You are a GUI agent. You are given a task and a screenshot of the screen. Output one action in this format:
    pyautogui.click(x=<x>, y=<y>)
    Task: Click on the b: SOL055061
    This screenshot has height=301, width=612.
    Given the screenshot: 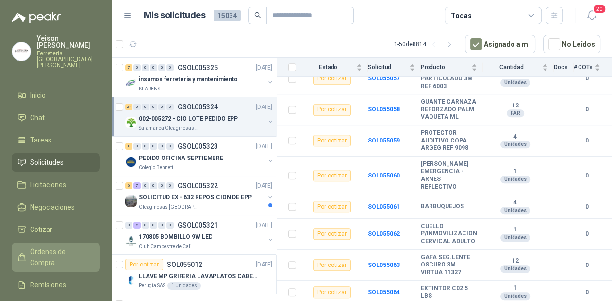 What is the action you would take?
    pyautogui.click(x=384, y=206)
    